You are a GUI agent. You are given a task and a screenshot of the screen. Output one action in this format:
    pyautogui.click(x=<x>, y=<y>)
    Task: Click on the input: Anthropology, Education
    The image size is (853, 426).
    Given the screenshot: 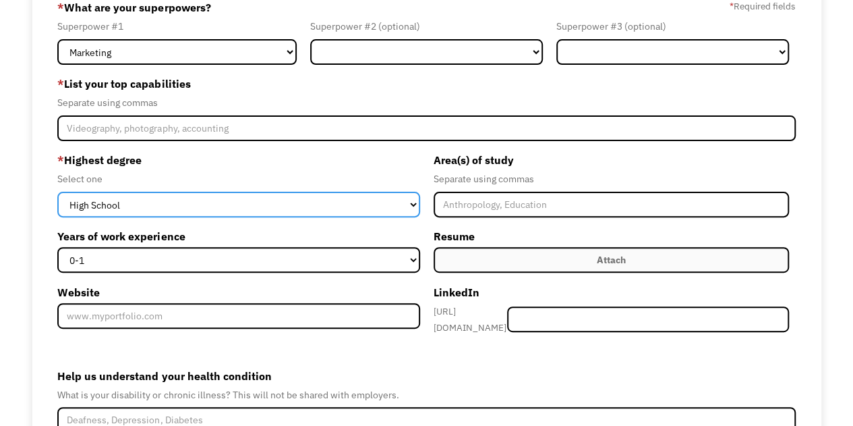 What is the action you would take?
    pyautogui.click(x=611, y=204)
    